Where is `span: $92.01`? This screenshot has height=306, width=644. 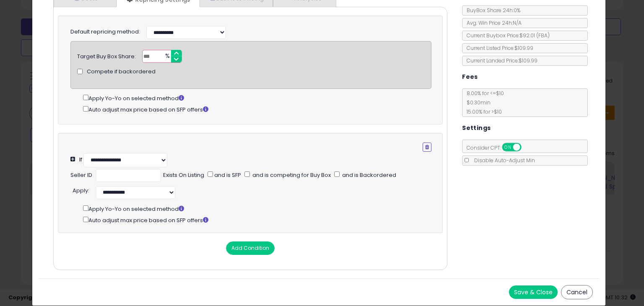 span: $92.01 is located at coordinates (535, 35).